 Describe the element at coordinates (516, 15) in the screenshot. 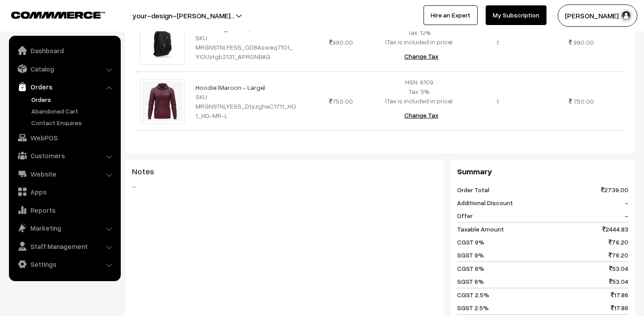

I see `a: My Subscription` at that location.